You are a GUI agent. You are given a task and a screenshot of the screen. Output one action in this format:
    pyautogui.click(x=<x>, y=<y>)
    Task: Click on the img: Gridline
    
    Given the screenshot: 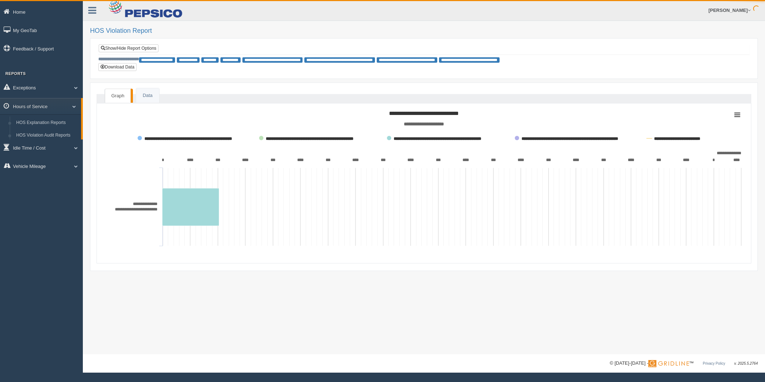 What is the action you would take?
    pyautogui.click(x=669, y=363)
    